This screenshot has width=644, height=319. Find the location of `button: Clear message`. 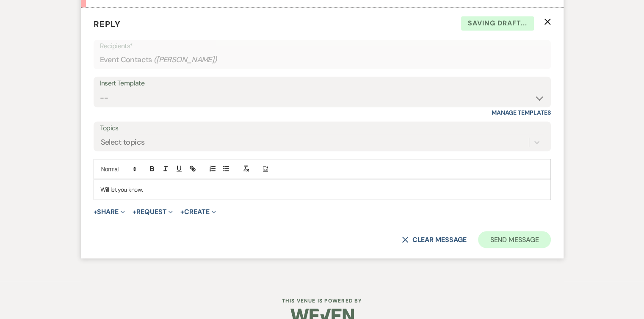

button: Clear message is located at coordinates (434, 239).